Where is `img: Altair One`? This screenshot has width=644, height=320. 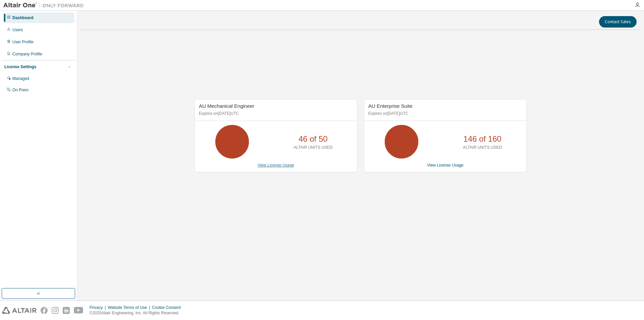 img: Altair One is located at coordinates (45, 5).